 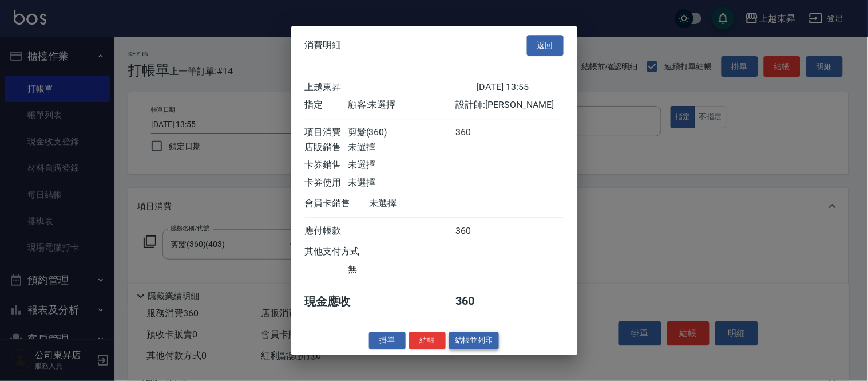 I want to click on div: 卡券銷售, so click(x=326, y=165).